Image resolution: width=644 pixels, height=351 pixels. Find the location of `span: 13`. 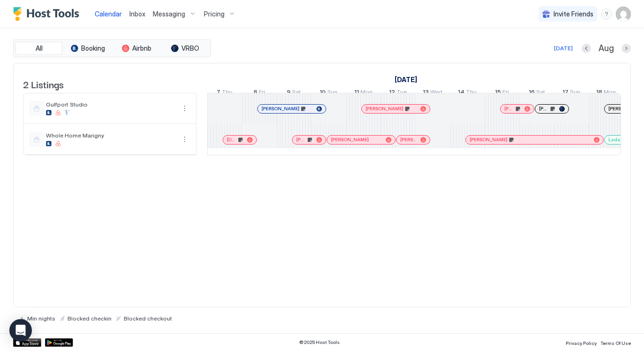

span: 13 is located at coordinates (426, 93).